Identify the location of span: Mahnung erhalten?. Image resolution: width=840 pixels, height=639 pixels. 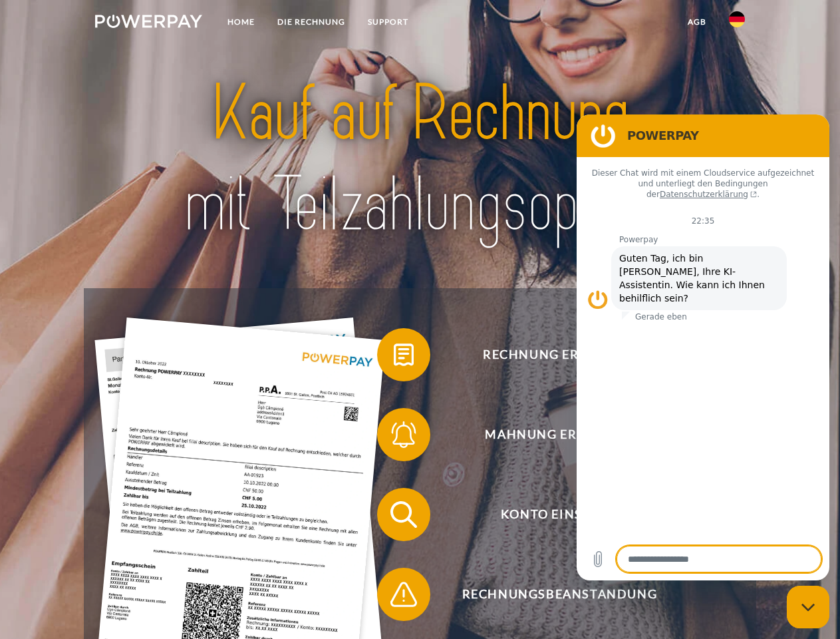
(560, 435).